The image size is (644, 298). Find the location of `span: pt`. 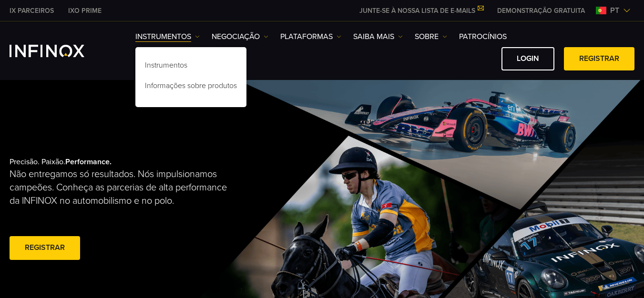

span: pt is located at coordinates (615, 10).